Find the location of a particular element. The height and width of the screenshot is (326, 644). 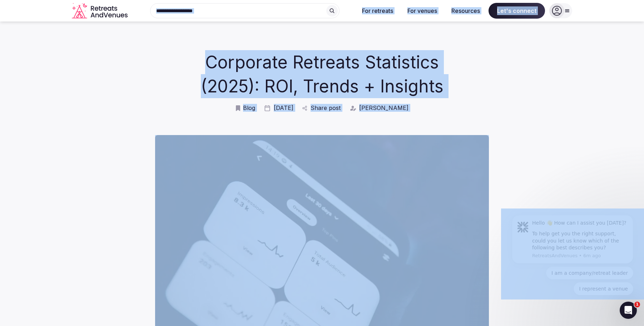

div: Message content is located at coordinates (79, 27).